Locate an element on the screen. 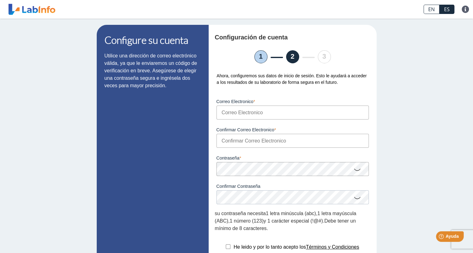 The height and width of the screenshot is (253, 473). h1: Configure su cuenta is located at coordinates (153, 40).